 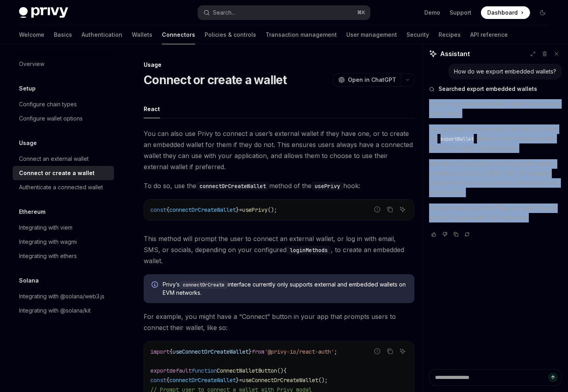 I want to click on span: from, so click(x=258, y=352).